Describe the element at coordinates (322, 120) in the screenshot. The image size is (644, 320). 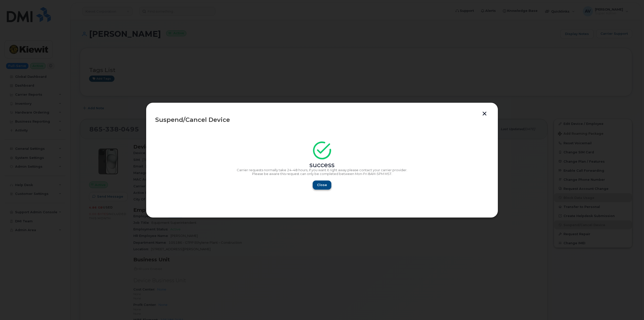
I see `div: Suspend/Cancel Device` at that location.